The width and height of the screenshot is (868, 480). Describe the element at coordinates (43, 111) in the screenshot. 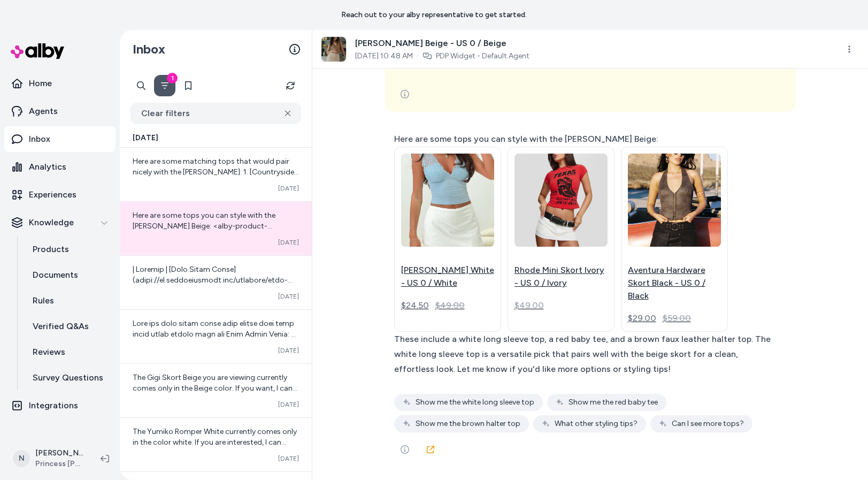

I see `p: Agents` at that location.